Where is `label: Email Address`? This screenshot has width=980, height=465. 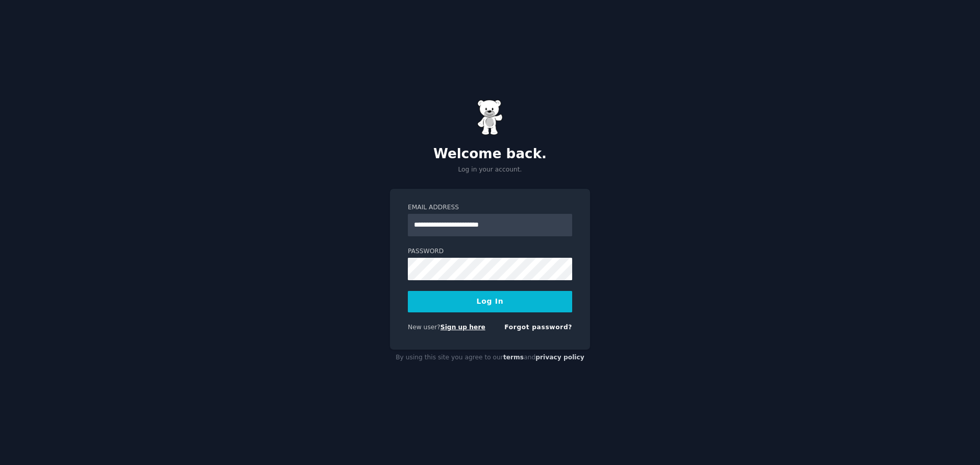 label: Email Address is located at coordinates (490, 208).